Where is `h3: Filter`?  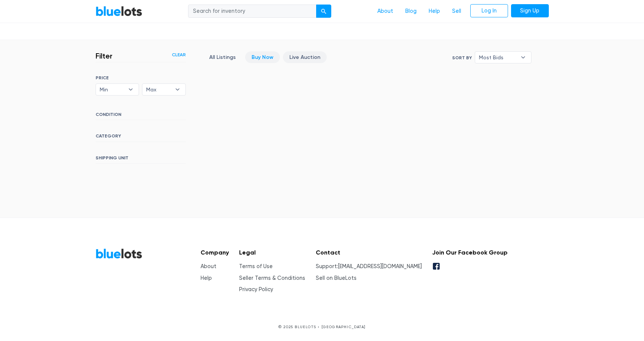
h3: Filter is located at coordinates (104, 56).